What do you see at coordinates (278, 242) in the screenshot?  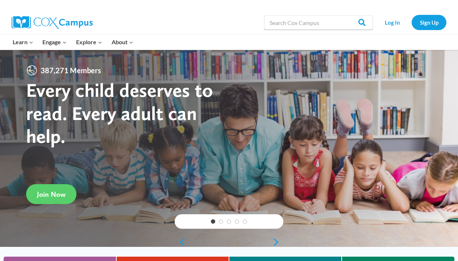 I see `a: next` at bounding box center [278, 242].